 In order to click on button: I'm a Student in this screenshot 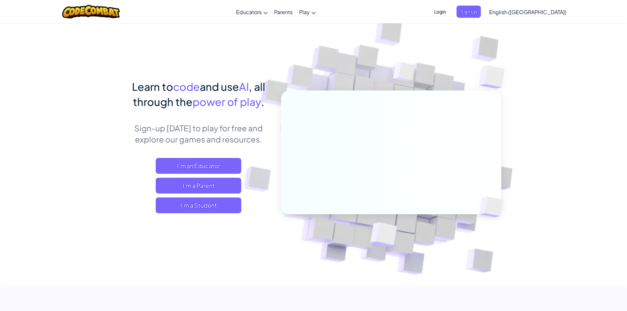, I will do `click(198, 205)`.